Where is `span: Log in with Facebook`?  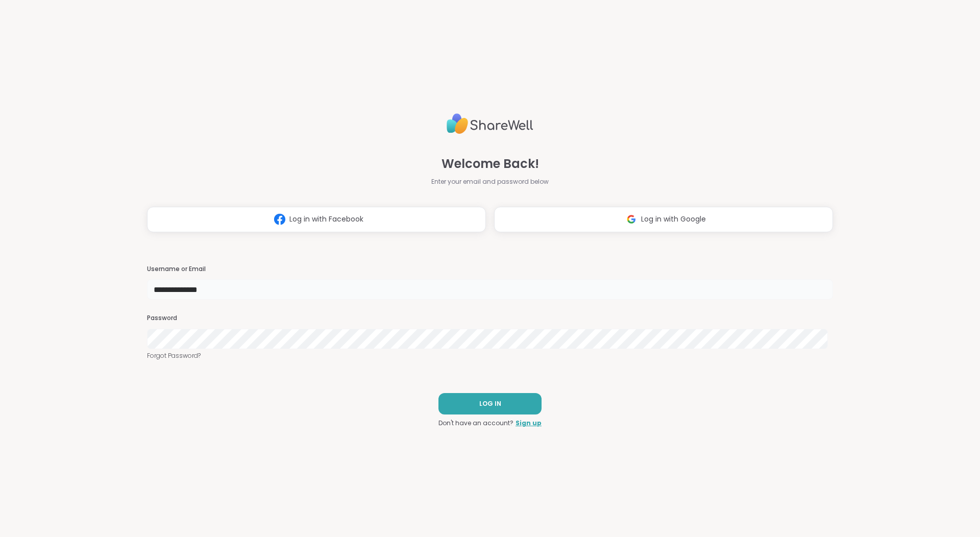 span: Log in with Facebook is located at coordinates (326, 219).